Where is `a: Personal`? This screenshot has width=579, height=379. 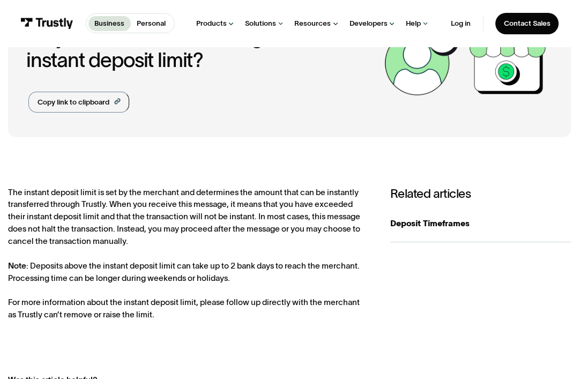
a: Personal is located at coordinates (151, 24).